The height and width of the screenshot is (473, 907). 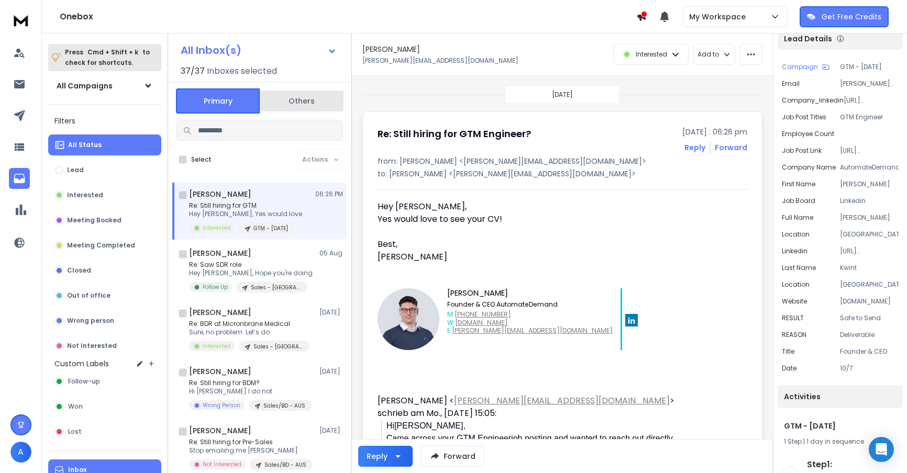 I want to click on p: All Status, so click(x=85, y=145).